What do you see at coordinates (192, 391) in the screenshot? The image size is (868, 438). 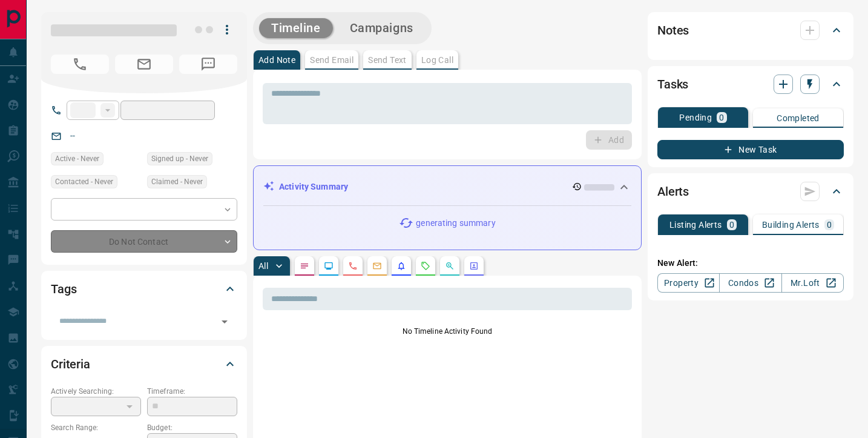 I see `p: Timeframe:` at bounding box center [192, 391].